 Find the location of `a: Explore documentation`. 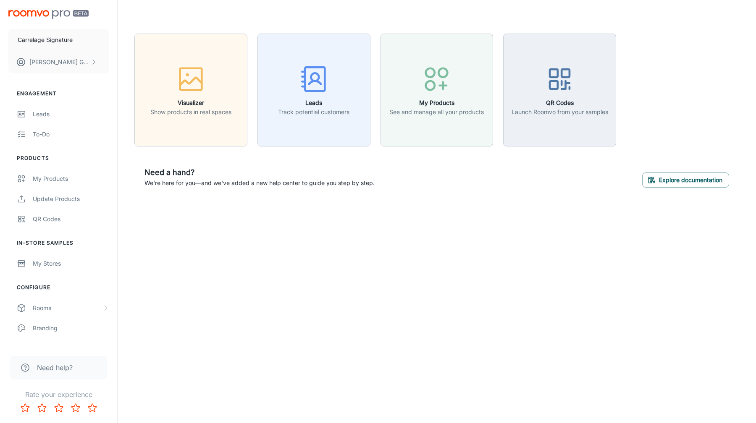

a: Explore documentation is located at coordinates (686, 179).